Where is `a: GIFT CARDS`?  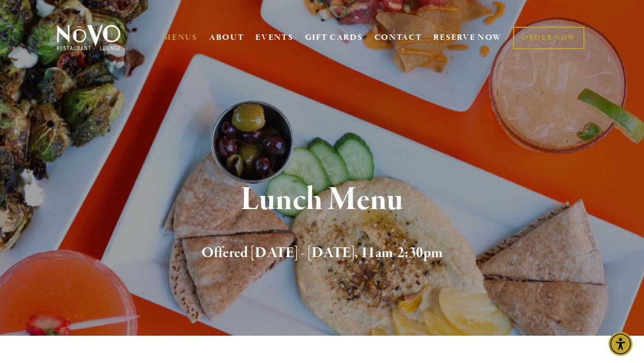 a: GIFT CARDS is located at coordinates (334, 38).